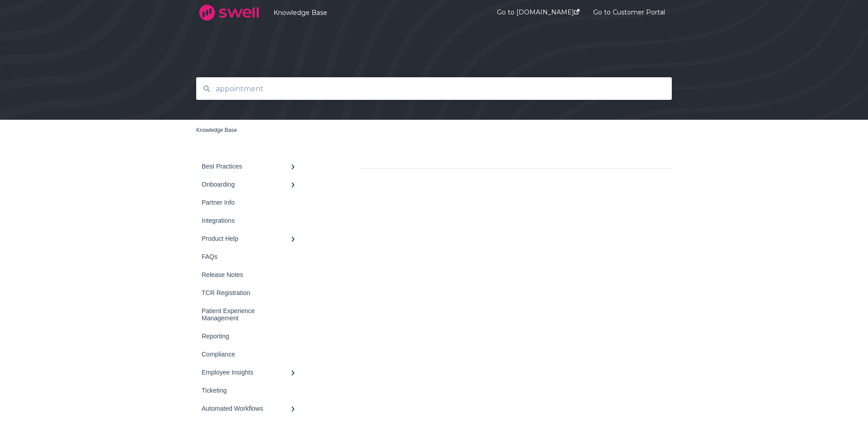  I want to click on a: Best Practices, so click(250, 167).